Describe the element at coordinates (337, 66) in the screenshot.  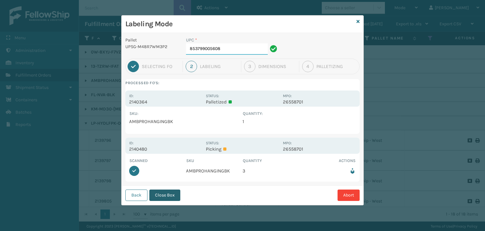
I see `div: Palletizing` at that location.